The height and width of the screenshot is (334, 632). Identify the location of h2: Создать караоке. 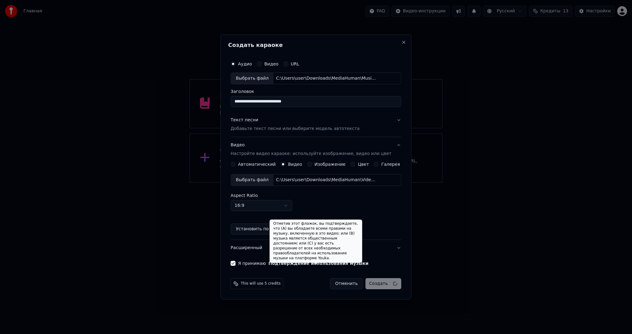
(316, 45).